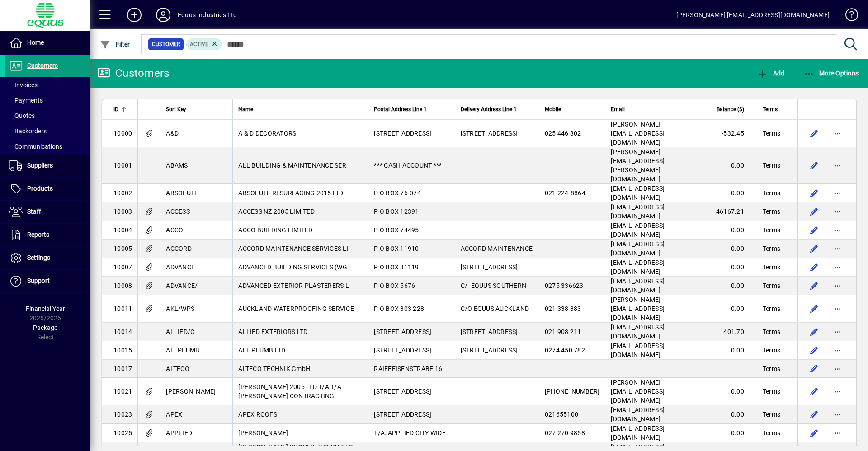  What do you see at coordinates (565, 350) in the screenshot?
I see `span: 0274 450 782` at bounding box center [565, 350].